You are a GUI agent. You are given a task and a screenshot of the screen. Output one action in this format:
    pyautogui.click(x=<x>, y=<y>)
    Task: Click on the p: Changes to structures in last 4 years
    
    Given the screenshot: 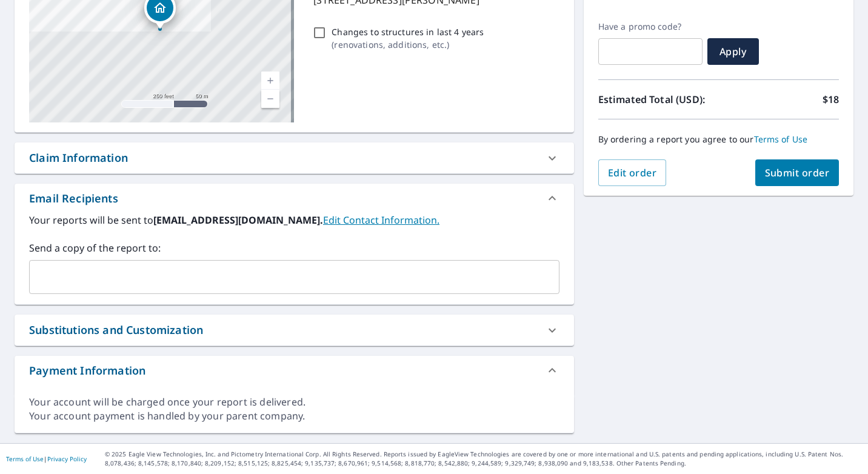 What is the action you would take?
    pyautogui.click(x=407, y=32)
    